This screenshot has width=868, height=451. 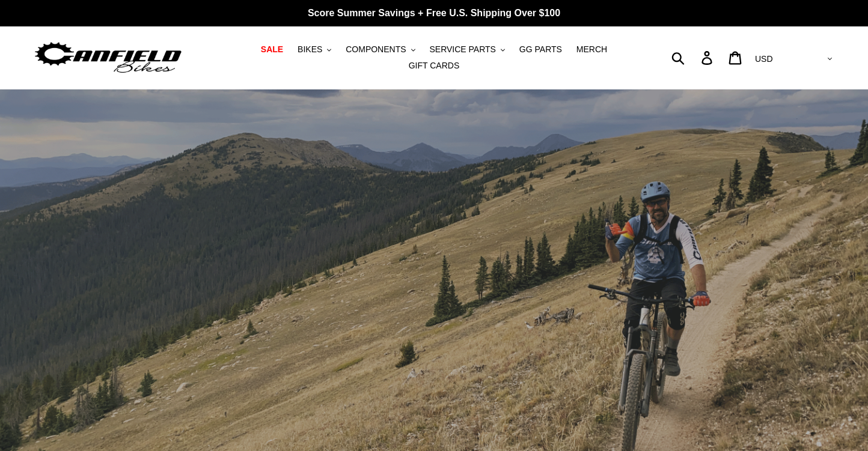 What do you see at coordinates (272, 49) in the screenshot?
I see `span: SALE` at bounding box center [272, 49].